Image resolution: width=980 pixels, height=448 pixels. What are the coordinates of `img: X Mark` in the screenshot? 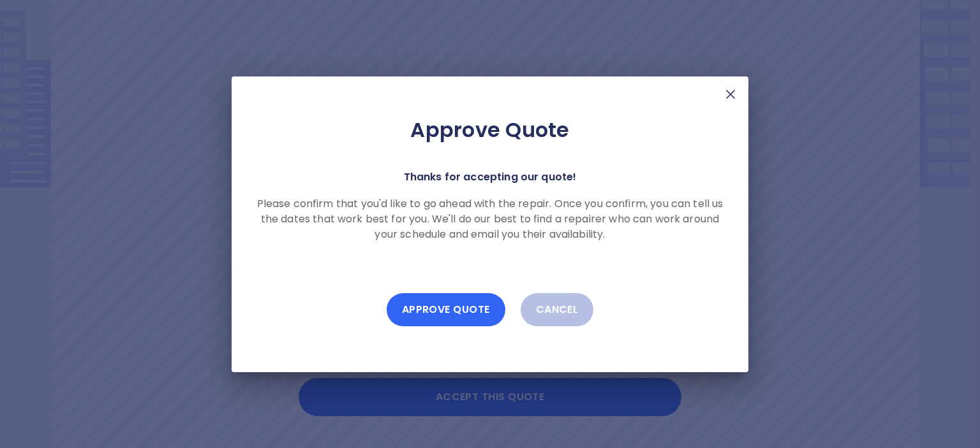 It's located at (731, 95).